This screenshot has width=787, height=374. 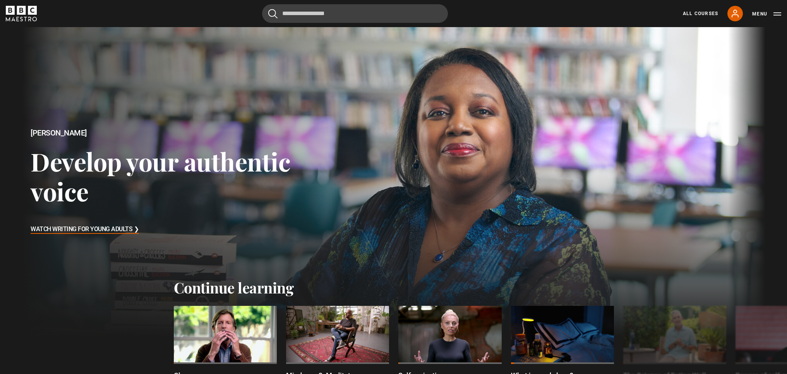 What do you see at coordinates (700, 14) in the screenshot?
I see `a: All Courses` at bounding box center [700, 14].